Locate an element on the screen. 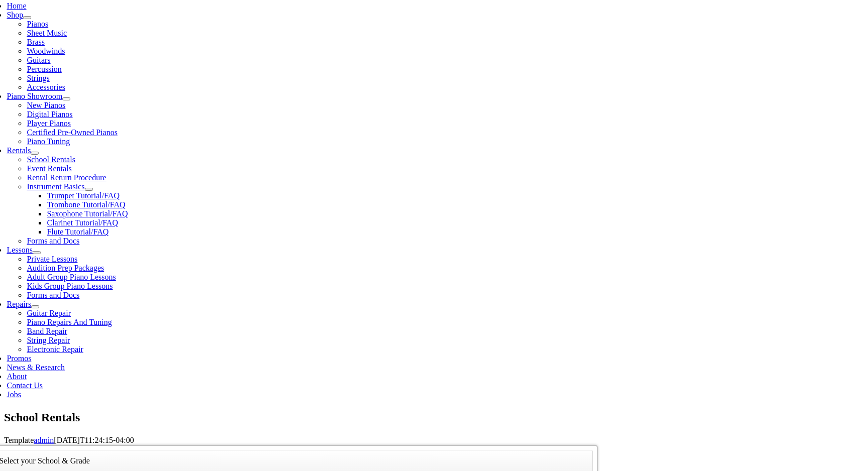 The image size is (868, 471). span: Shop is located at coordinates (15, 15).